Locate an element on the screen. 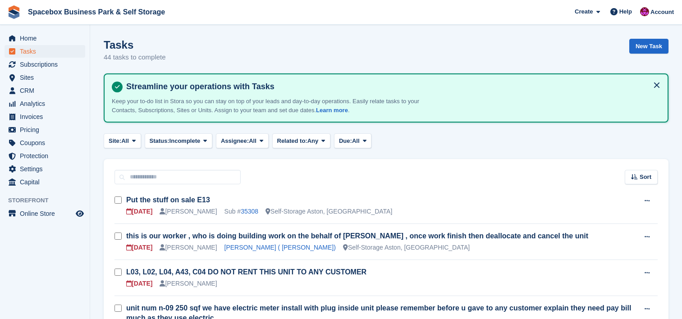  button: Assignee: All is located at coordinates (242, 141).